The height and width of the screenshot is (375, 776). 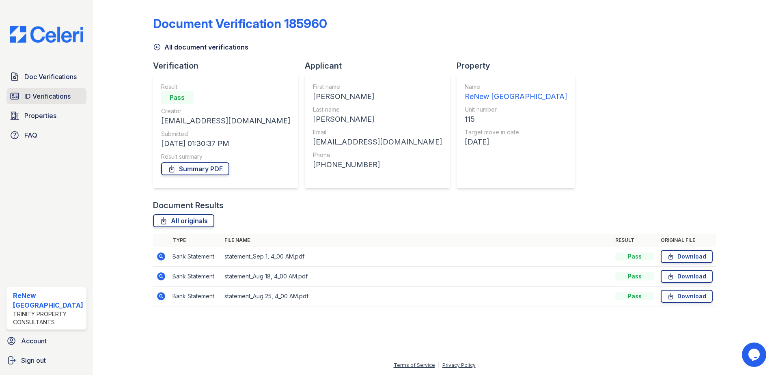 I want to click on span: ID Verifications, so click(x=47, y=96).